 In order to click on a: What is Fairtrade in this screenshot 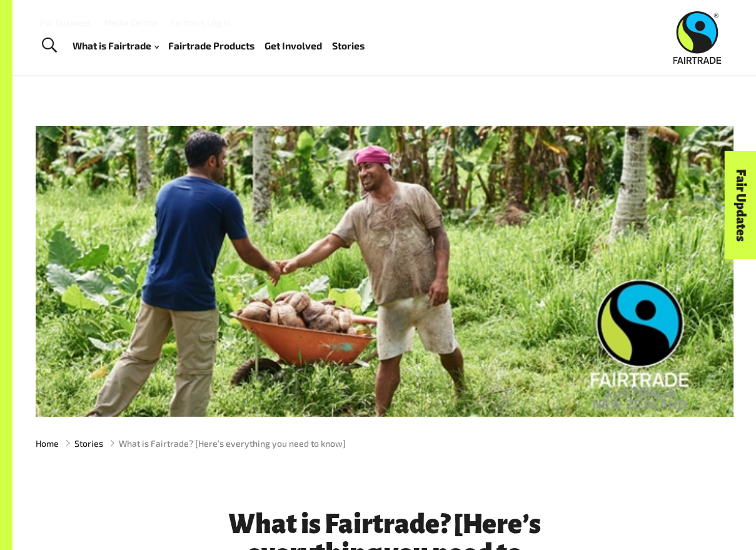, I will do `click(116, 46)`.